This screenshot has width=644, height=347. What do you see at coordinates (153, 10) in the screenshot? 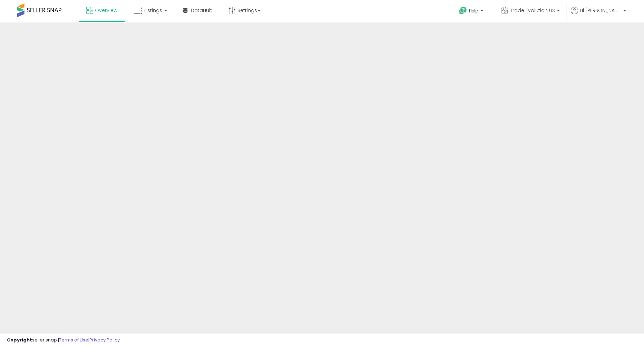
I see `span: Listings` at bounding box center [153, 10].